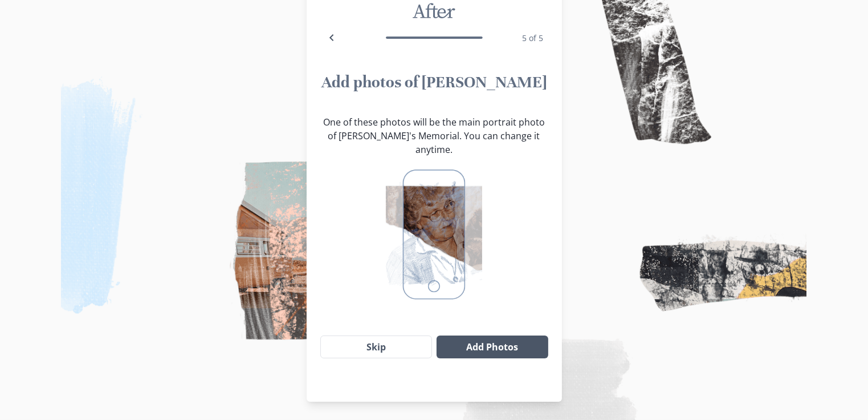 The height and width of the screenshot is (420, 868). What do you see at coordinates (533, 38) in the screenshot?
I see `span: 5 of 5` at bounding box center [533, 38].